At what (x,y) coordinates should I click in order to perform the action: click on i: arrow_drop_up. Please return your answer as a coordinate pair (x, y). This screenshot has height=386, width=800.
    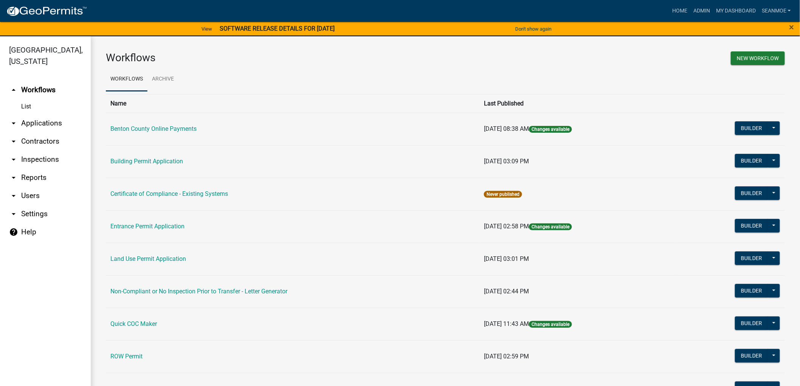
    Looking at the image, I should click on (14, 90).